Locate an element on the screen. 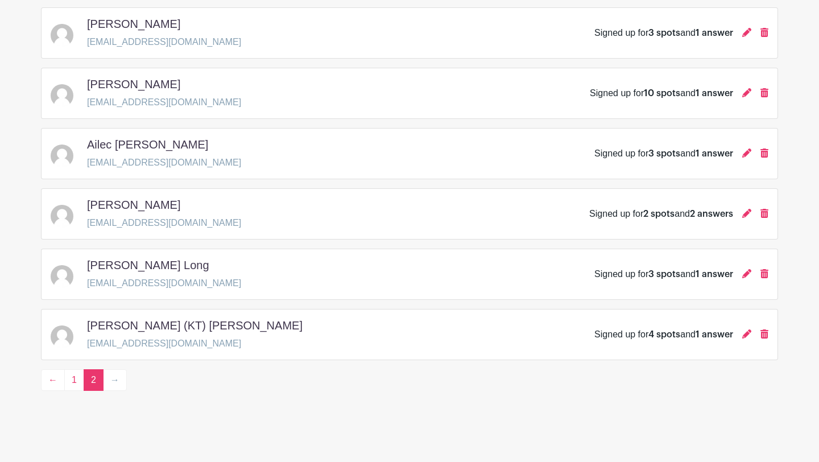  a: 1 is located at coordinates (74, 380).